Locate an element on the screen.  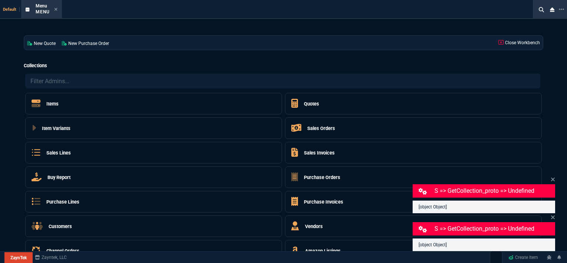
a: New Quote is located at coordinates (41, 43).